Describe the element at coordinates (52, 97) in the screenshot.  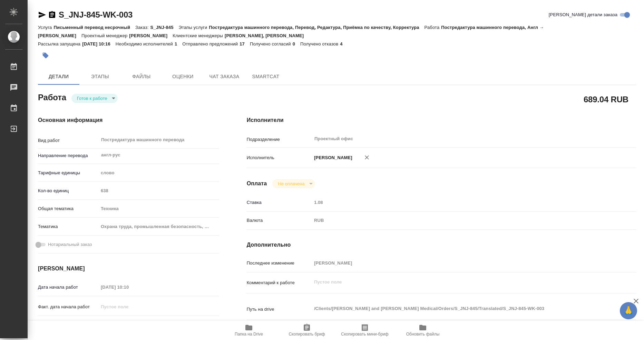
I see `h2: Работа` at that location.